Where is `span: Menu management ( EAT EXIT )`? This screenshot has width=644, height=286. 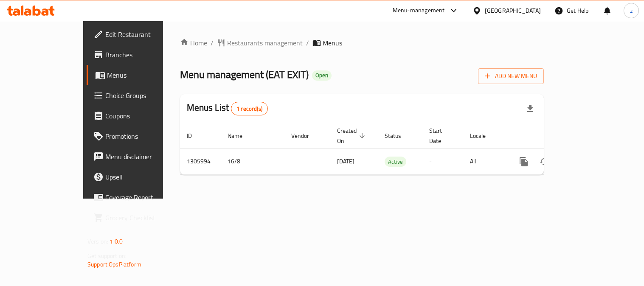 span: Menu management ( EAT EXIT ) is located at coordinates (244, 74).